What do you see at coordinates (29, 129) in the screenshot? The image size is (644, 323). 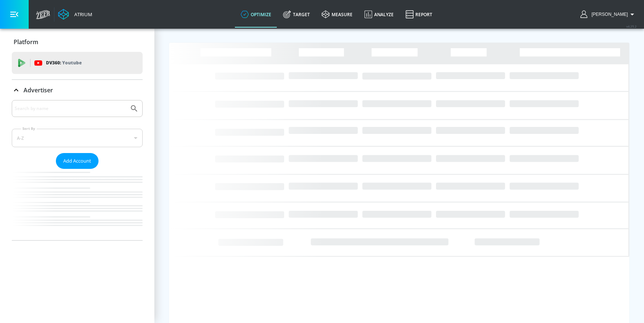 I see `label: Sort By` at bounding box center [29, 129].